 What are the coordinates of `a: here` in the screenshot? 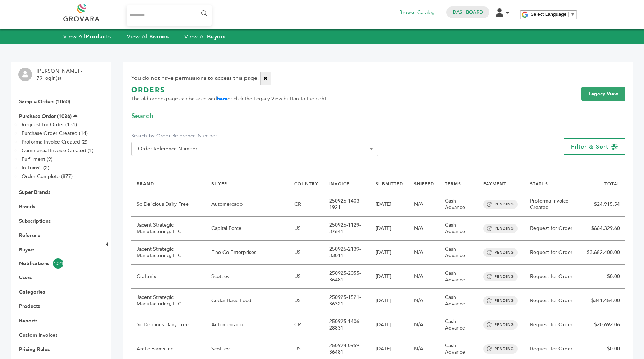 It's located at (222, 99).